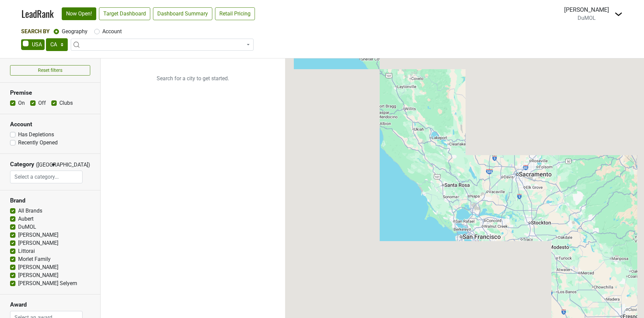 Image resolution: width=644 pixels, height=318 pixels. I want to click on label: Aubert, so click(26, 219).